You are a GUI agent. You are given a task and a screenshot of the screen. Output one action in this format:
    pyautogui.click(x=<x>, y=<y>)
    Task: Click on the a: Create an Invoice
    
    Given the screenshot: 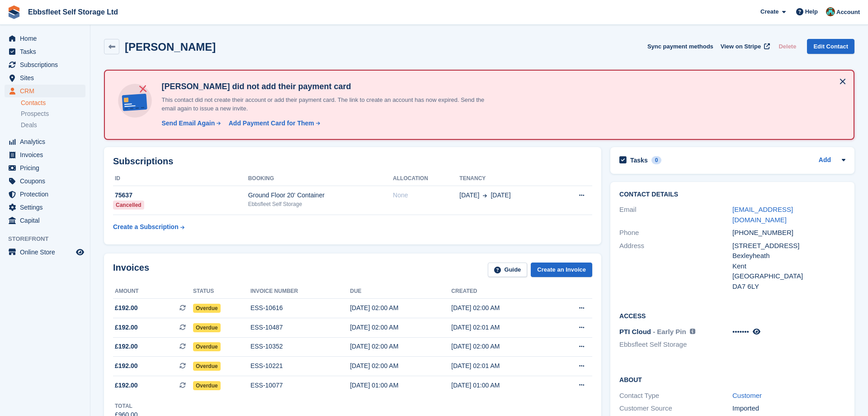 What is the action you would take?
    pyautogui.click(x=562, y=270)
    